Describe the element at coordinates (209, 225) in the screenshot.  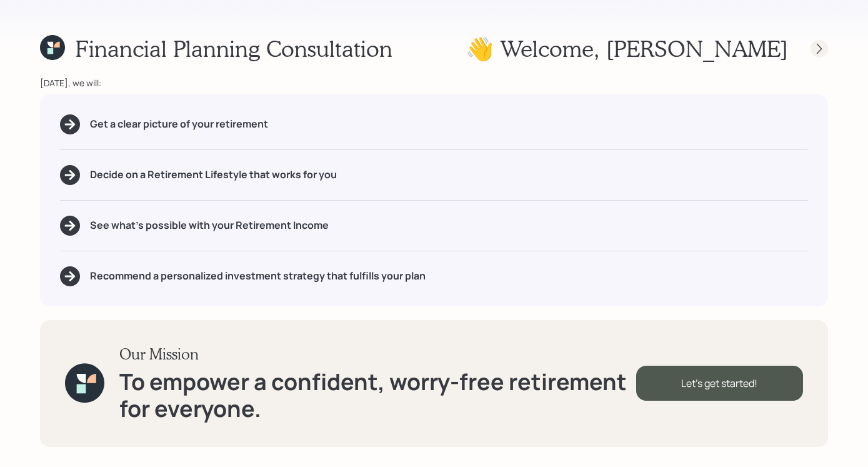
I see `h5: See what's possible with your Retirement Income` at that location.